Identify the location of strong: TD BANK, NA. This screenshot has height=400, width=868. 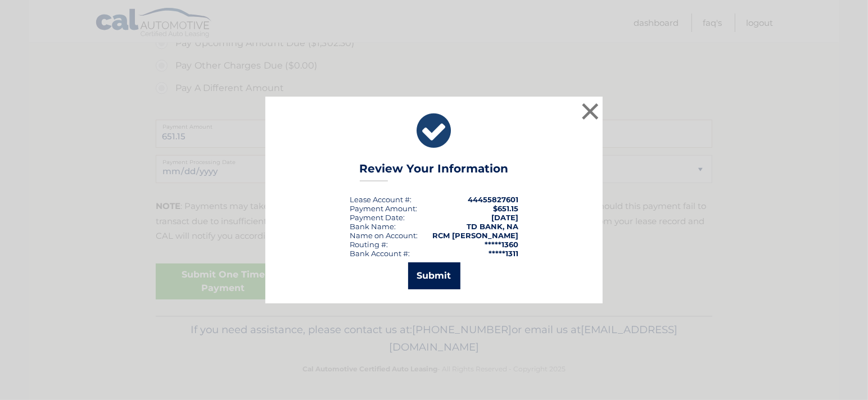
(493, 227).